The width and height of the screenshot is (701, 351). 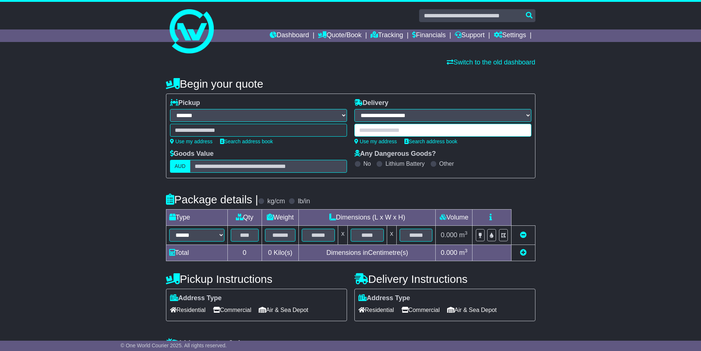 I want to click on label: Goods Value, so click(x=192, y=154).